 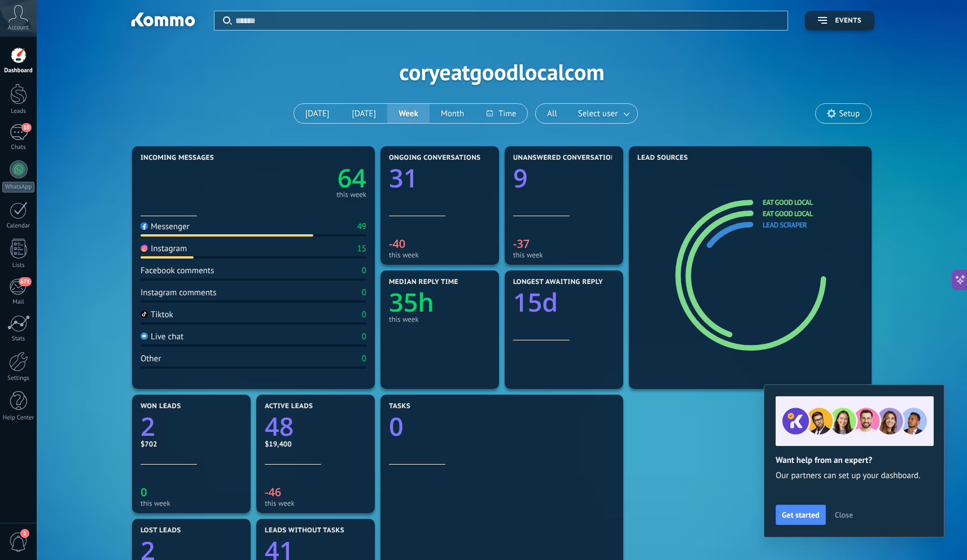 I want to click on h2: Want help from an expert?, so click(x=855, y=460).